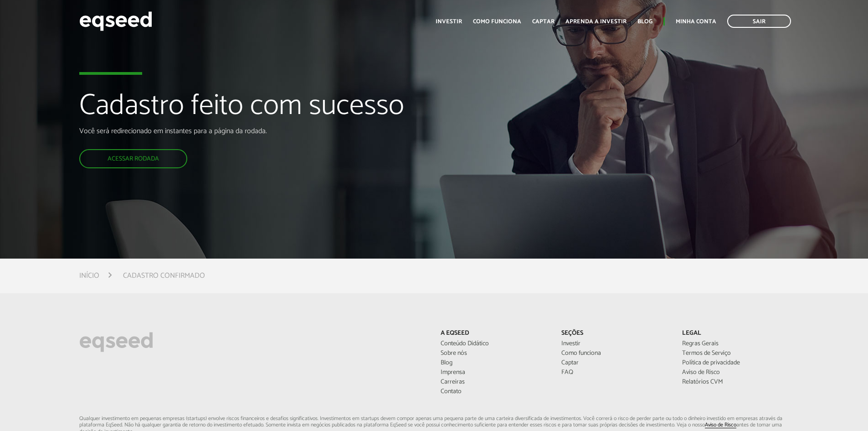 The height and width of the screenshot is (431, 868). I want to click on a: Conteúdo Didático, so click(494, 344).